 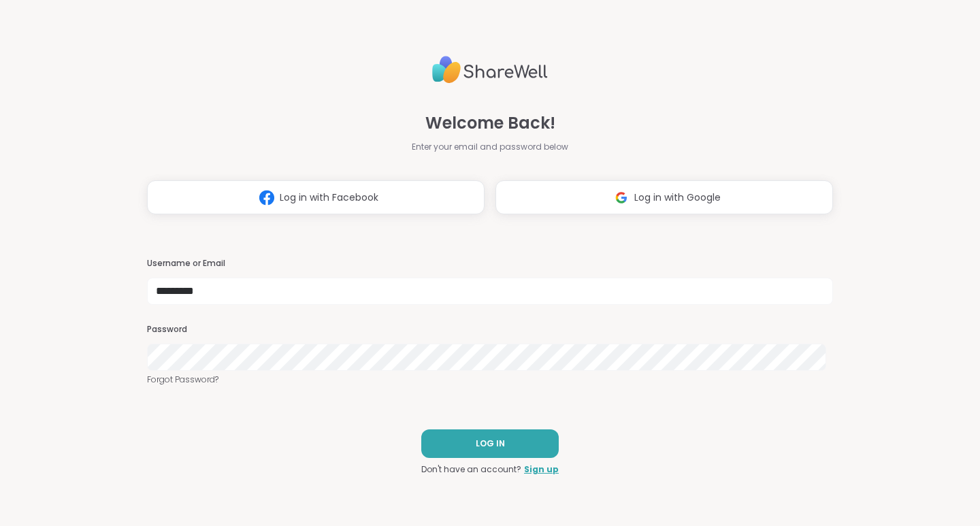 I want to click on img: ShareWell Logo, so click(x=490, y=69).